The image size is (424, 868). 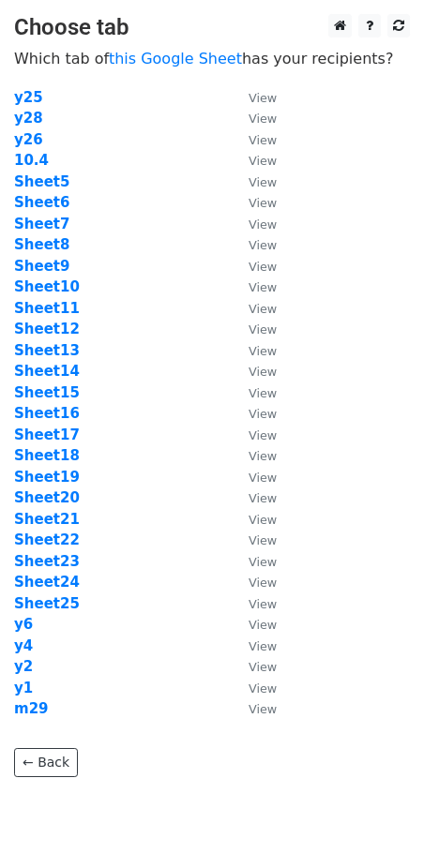 I want to click on a: Sheet23, so click(x=47, y=561).